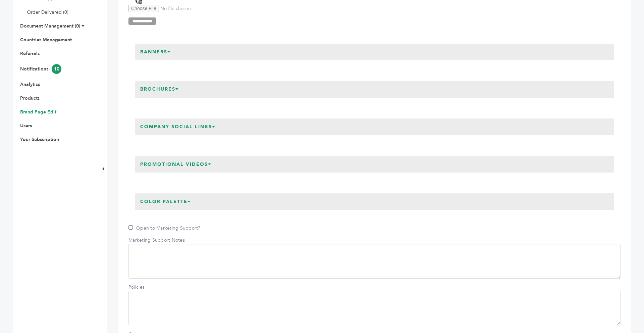 The height and width of the screenshot is (333, 644). I want to click on a: Order Delivered (0), so click(48, 12).